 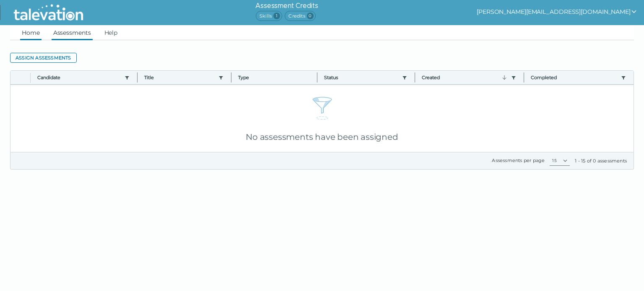 What do you see at coordinates (269, 16) in the screenshot?
I see `span: Skills` at bounding box center [269, 16].